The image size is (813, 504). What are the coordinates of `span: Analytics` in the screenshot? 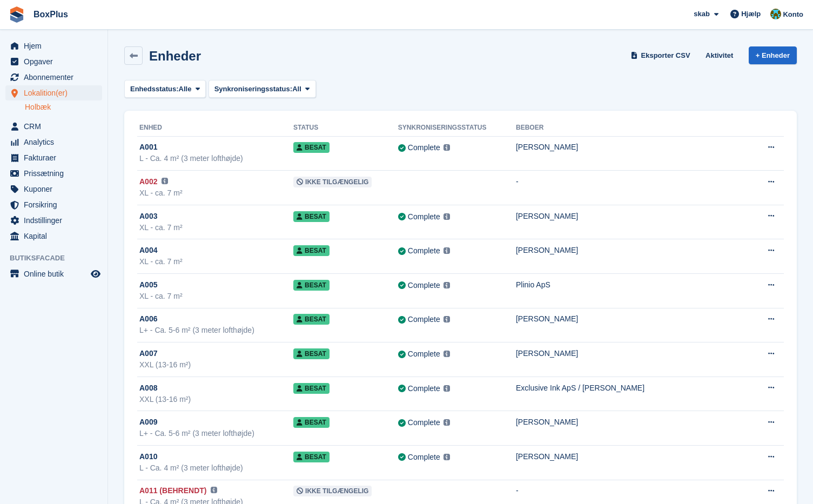 It's located at (56, 142).